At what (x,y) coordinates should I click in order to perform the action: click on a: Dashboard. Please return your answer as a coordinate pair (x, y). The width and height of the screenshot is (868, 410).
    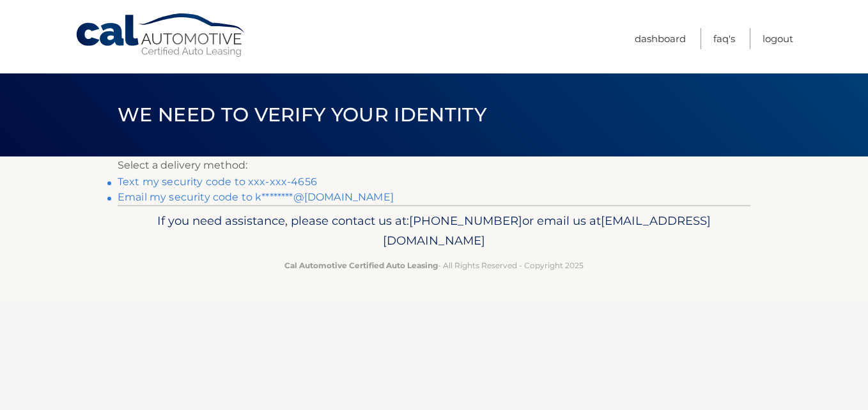
    Looking at the image, I should click on (660, 38).